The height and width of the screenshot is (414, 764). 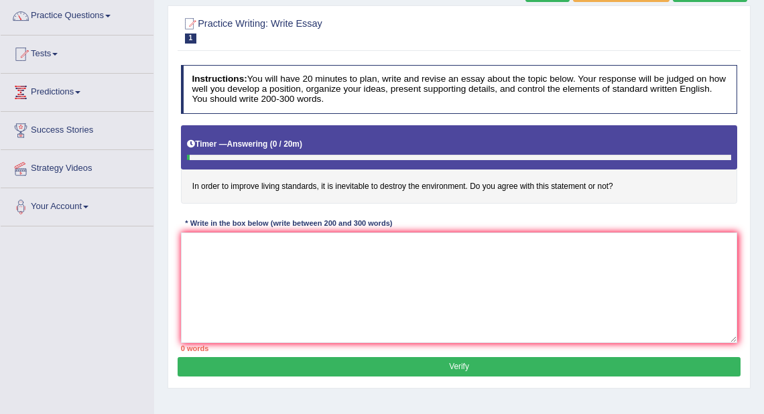 I want to click on a: Your Account, so click(x=77, y=205).